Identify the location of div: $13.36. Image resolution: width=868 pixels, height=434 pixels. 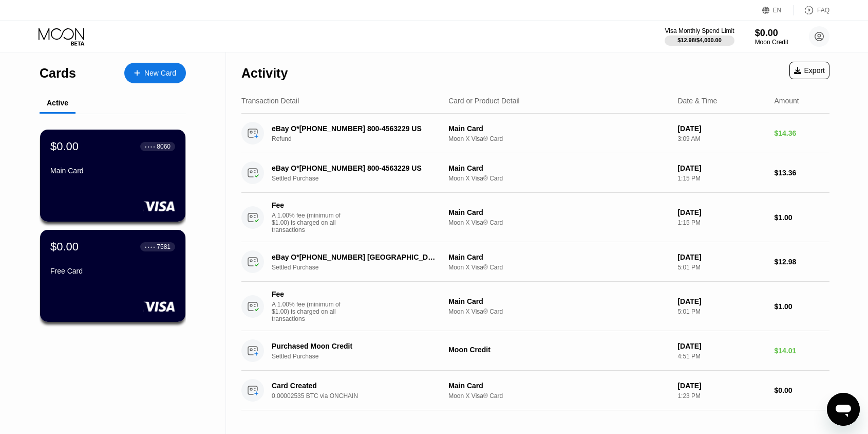
(801, 173).